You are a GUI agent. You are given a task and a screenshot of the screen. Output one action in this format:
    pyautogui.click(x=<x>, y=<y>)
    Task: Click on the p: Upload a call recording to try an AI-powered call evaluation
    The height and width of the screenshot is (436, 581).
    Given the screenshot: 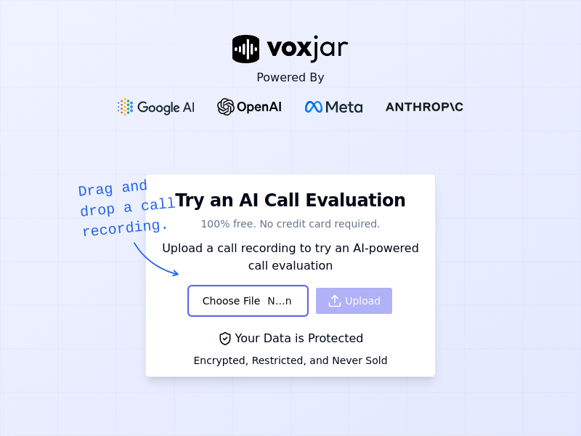 What is the action you would take?
    pyautogui.click(x=291, y=257)
    